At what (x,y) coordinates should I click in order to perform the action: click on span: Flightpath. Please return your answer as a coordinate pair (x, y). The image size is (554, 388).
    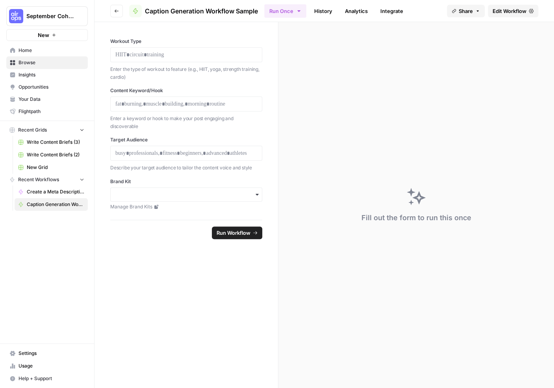
    Looking at the image, I should click on (51, 111).